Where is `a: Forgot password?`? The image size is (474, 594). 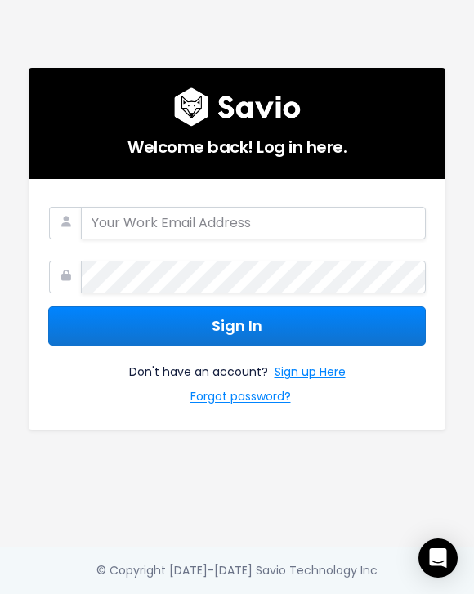
a: Forgot password? is located at coordinates (240, 398).